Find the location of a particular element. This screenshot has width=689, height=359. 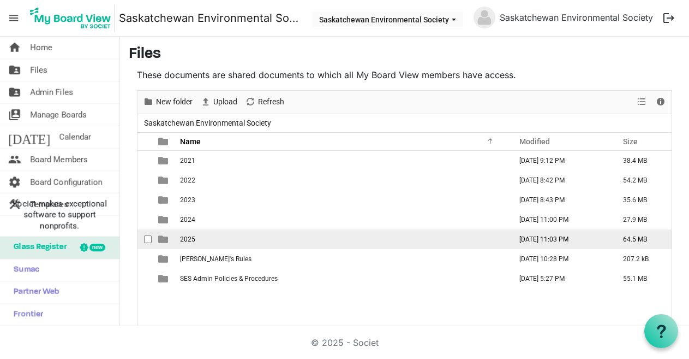

td: September 18, 2025 11:03 PM column header Modified is located at coordinates (560, 239).